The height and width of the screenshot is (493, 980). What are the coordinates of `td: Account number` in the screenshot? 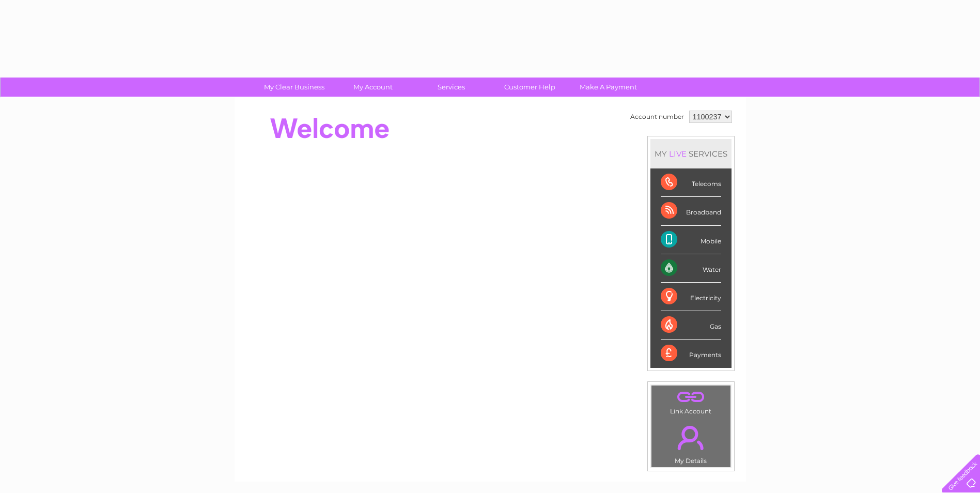 It's located at (657, 117).